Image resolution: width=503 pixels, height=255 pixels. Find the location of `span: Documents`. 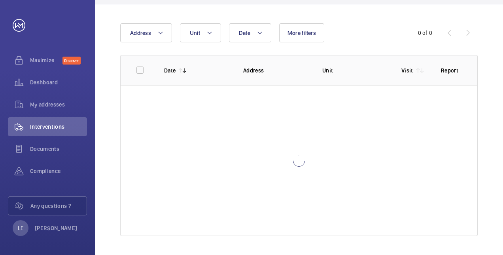

span: Documents is located at coordinates (59, 149).